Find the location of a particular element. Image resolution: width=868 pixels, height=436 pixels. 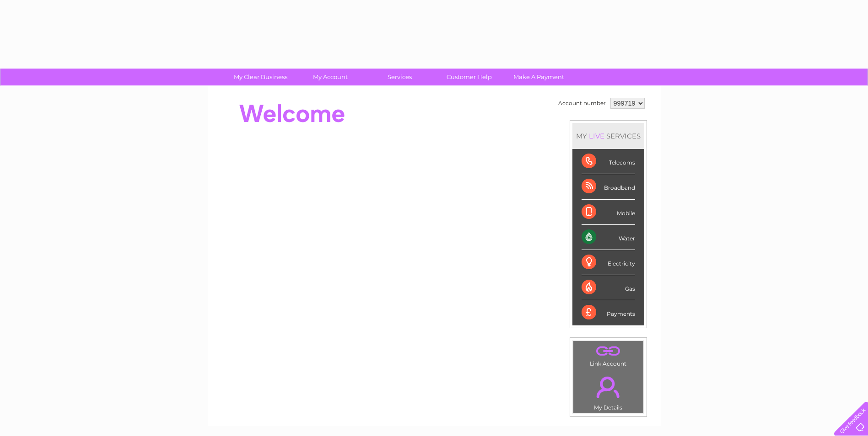

div: Electricity is located at coordinates (608, 262).